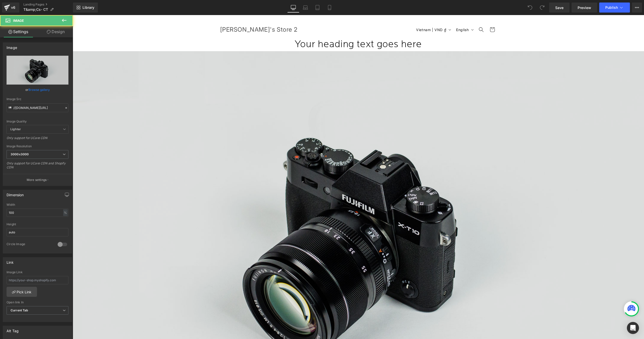  What do you see at coordinates (48, 5) in the screenshot?
I see `a: Landing Pages` at bounding box center [48, 5].